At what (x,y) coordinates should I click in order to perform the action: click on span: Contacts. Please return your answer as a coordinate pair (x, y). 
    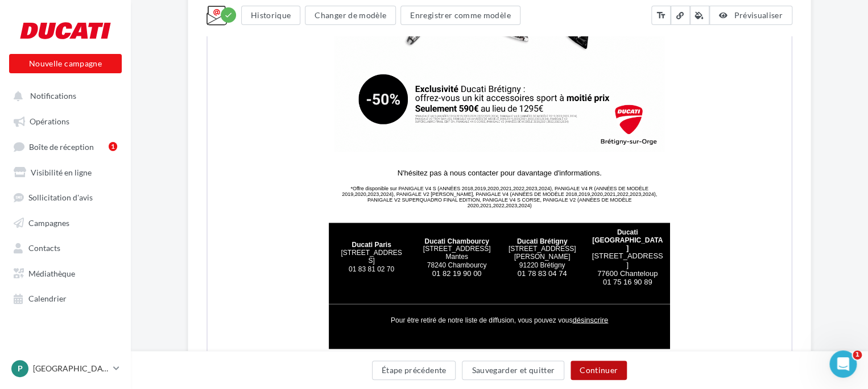
    Looking at the image, I should click on (45, 248).